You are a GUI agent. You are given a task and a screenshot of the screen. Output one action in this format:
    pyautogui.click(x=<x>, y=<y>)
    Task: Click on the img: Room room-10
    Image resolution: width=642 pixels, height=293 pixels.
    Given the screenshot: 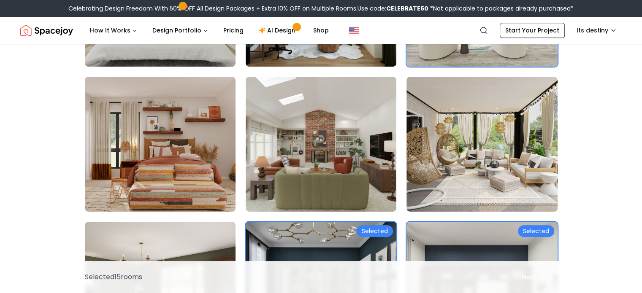 What is the action you would take?
    pyautogui.click(x=160, y=144)
    